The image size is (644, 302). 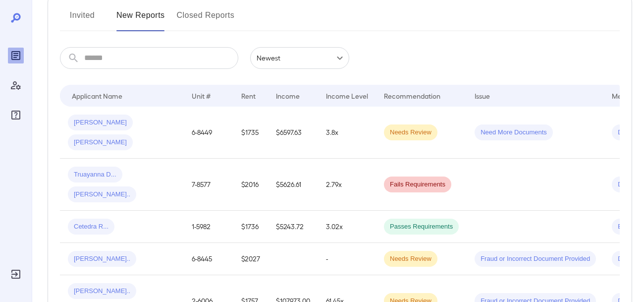 I want to click on td: 7-8577, so click(x=208, y=184).